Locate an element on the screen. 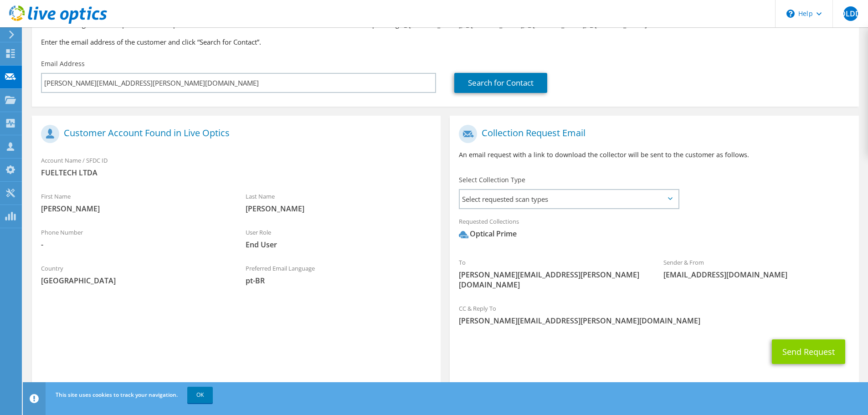 This screenshot has height=415, width=868. span: End User is located at coordinates (338, 245).